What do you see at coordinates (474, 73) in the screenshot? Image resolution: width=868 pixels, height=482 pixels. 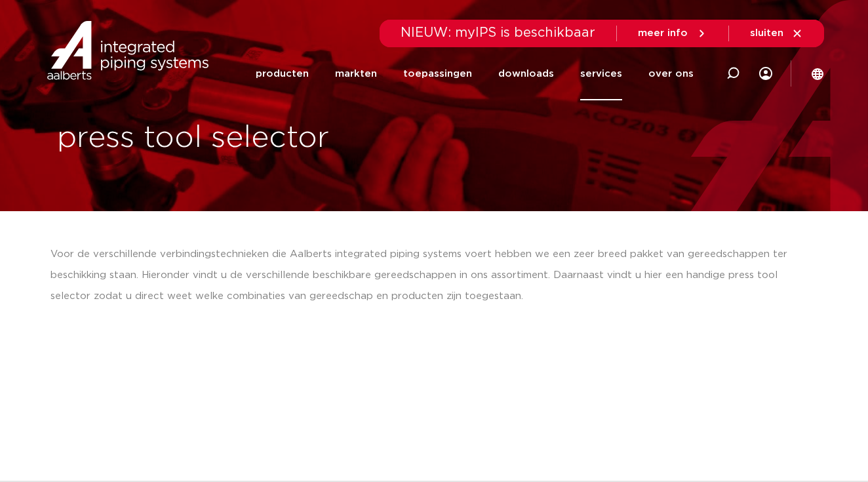 I see `nav: Menu` at bounding box center [474, 73].